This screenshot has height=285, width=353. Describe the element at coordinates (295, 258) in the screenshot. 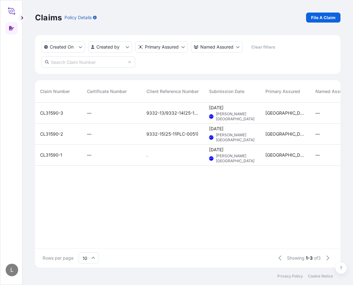

I see `span: Showing` at that location.